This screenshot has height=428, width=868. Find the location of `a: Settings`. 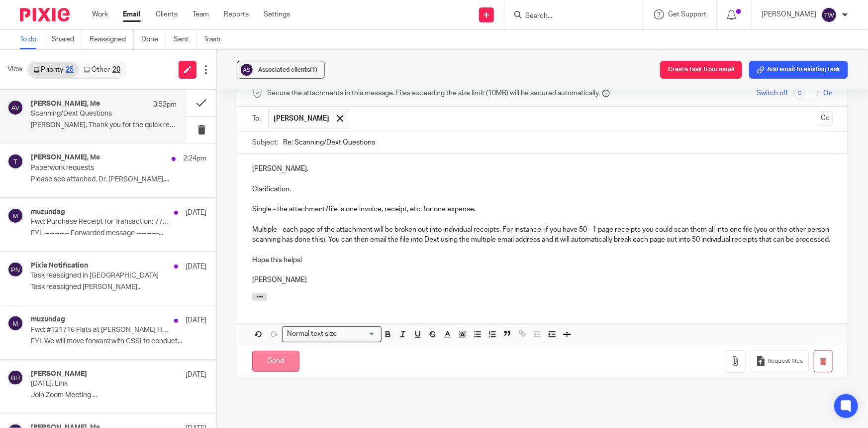

a: Settings is located at coordinates (276, 14).